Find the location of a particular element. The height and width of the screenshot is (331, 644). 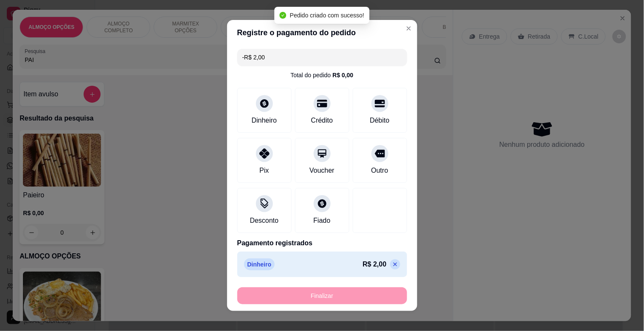

div: R$ 0,00 is located at coordinates (342, 75).